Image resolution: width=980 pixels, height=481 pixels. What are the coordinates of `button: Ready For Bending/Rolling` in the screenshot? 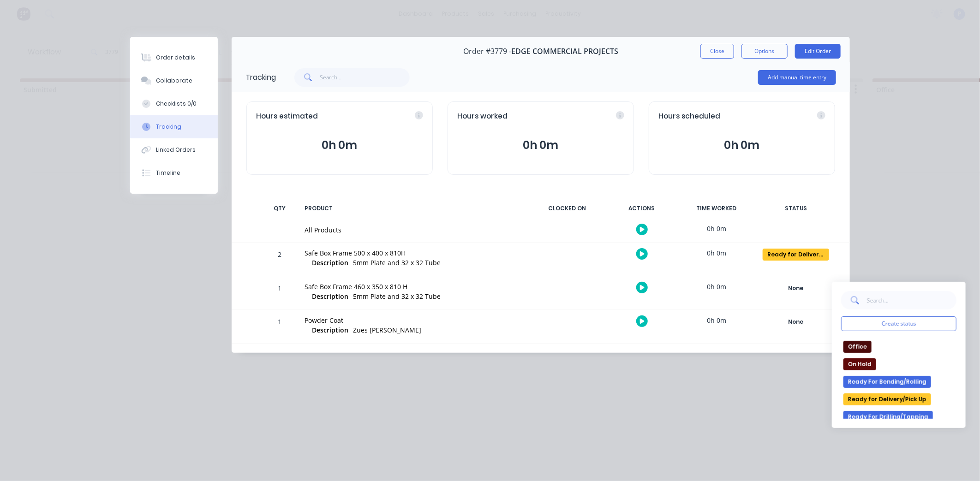 It's located at (887, 382).